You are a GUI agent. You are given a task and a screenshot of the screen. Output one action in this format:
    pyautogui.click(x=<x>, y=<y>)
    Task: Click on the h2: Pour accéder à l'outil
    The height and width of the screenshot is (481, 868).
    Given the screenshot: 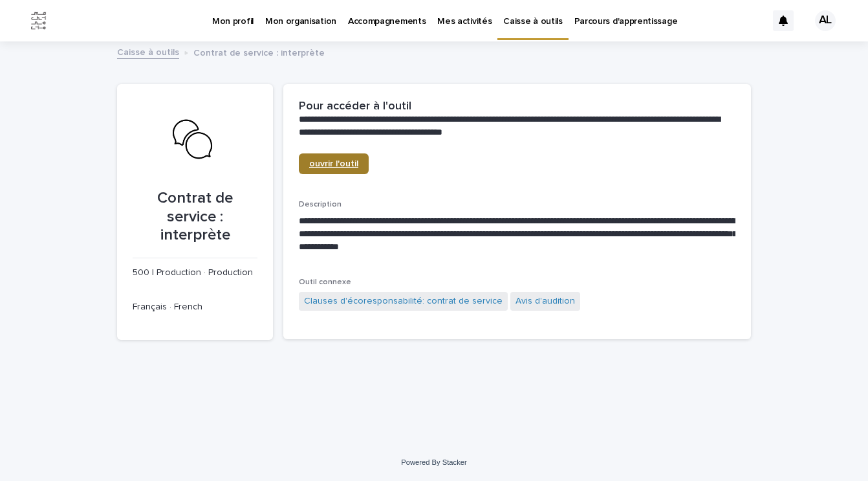 What is the action you would take?
    pyautogui.click(x=355, y=107)
    